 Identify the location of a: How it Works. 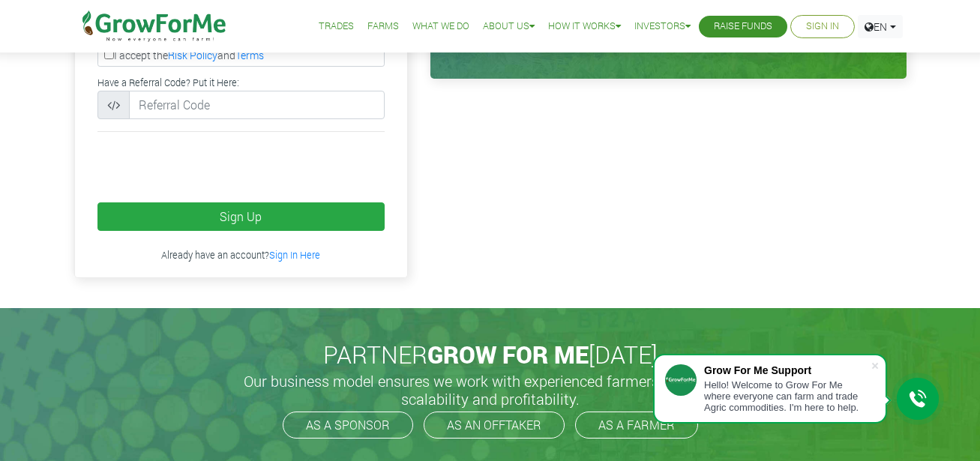
(584, 26).